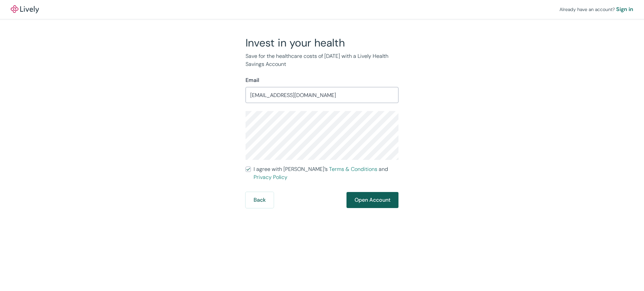 This screenshot has width=644, height=291. I want to click on label: Email, so click(252, 80).